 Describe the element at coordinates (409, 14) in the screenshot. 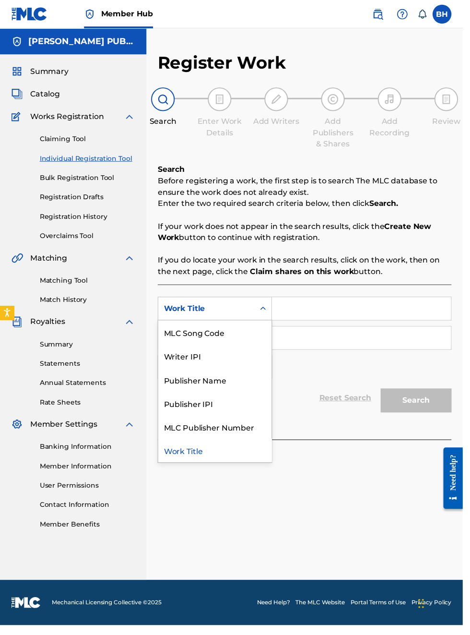

I see `img: help` at that location.